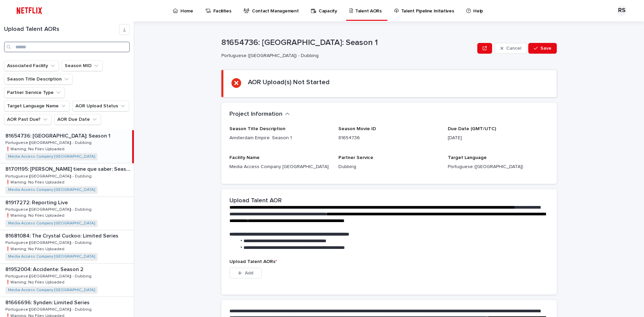  Describe the element at coordinates (357, 129) in the screenshot. I see `span: Season Movie ID` at that location.